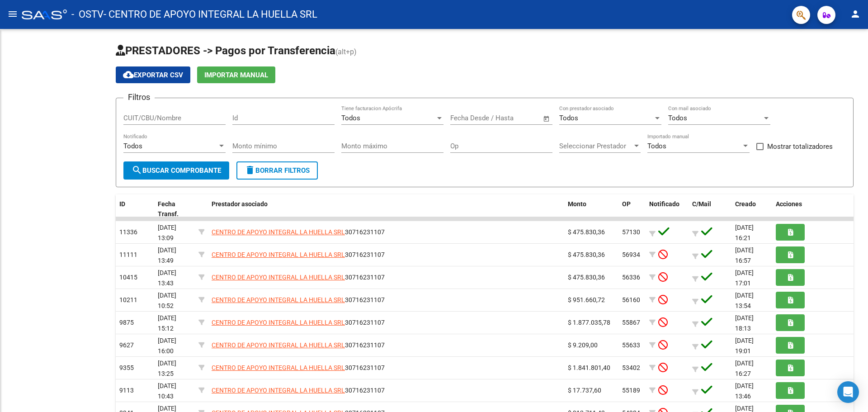 This screenshot has height=412, width=868. Describe the element at coordinates (127, 390) in the screenshot. I see `span: 9113` at that location.